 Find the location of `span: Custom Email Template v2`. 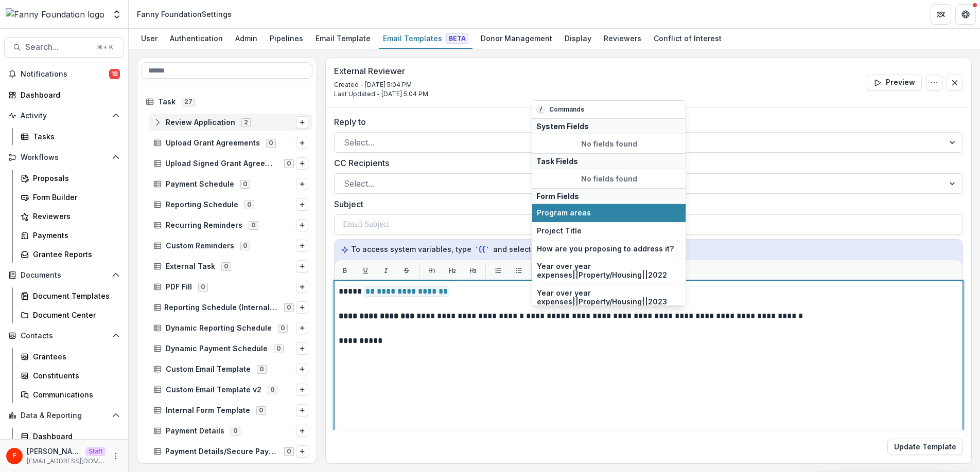

span: Custom Email Template v2 is located at coordinates (214, 390).